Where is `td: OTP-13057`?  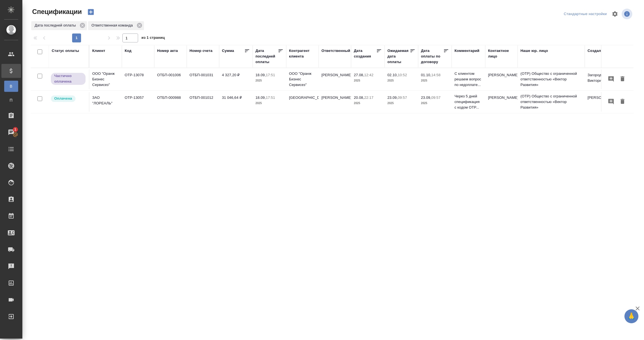 td: OTP-13057 is located at coordinates (138, 102).